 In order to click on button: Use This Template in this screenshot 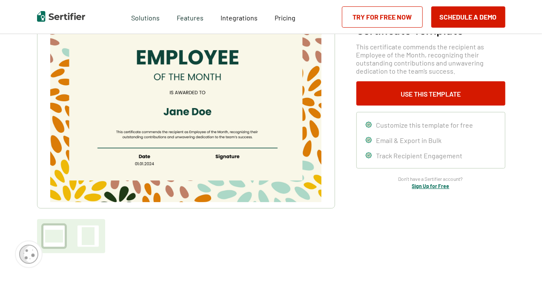, I will do `click(431, 93)`.